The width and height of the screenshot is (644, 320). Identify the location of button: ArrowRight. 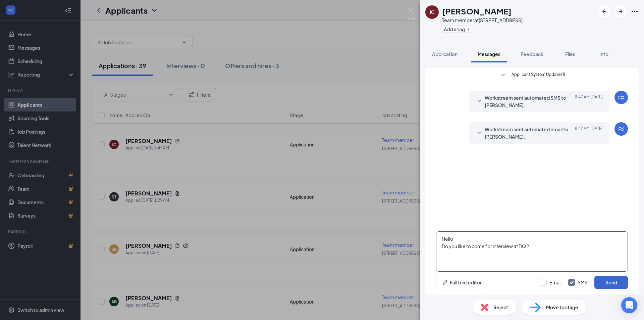
(621, 11).